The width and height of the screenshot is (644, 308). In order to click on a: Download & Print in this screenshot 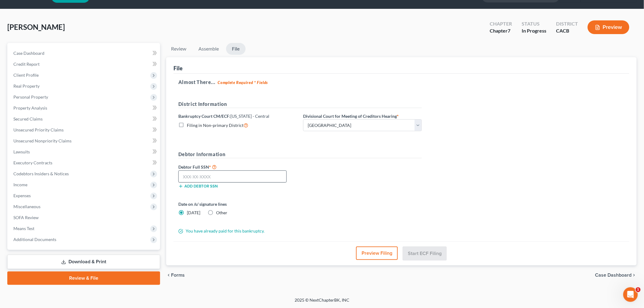, I will do `click(84, 262)`.